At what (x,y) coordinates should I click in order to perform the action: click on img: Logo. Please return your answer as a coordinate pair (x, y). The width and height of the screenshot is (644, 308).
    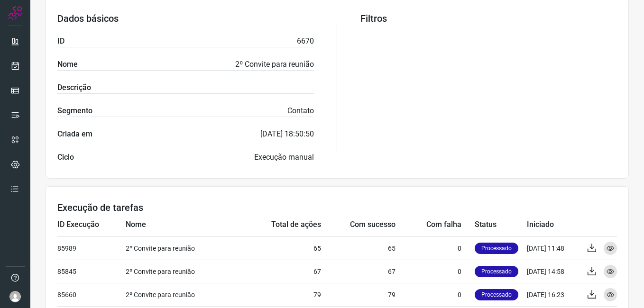
    Looking at the image, I should click on (15, 13).